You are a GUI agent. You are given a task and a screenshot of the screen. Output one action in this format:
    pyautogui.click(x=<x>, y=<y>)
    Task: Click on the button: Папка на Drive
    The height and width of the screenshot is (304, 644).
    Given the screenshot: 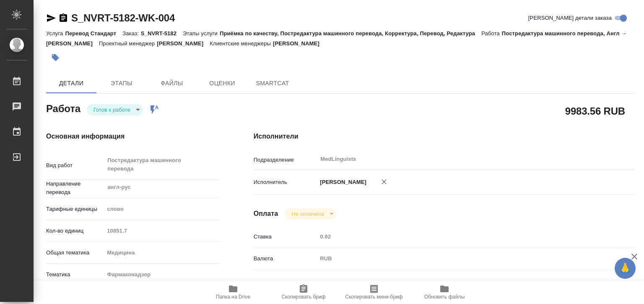 What is the action you would take?
    pyautogui.click(x=233, y=292)
    